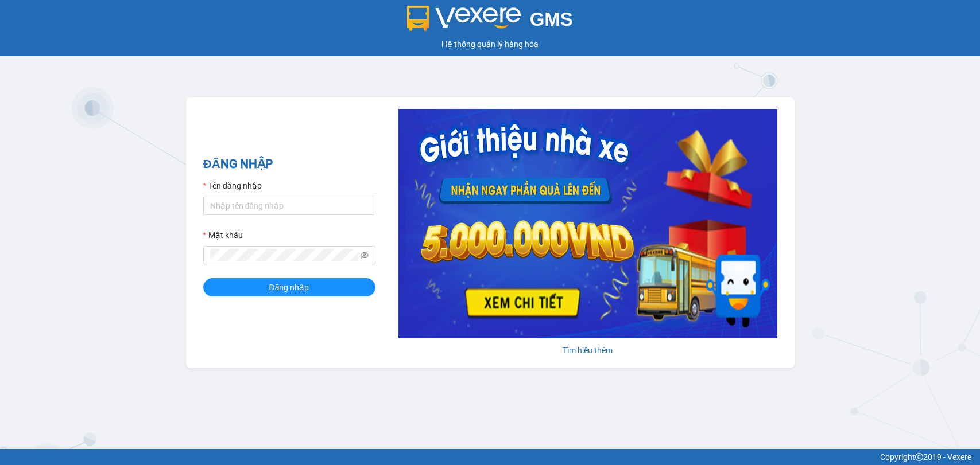  I want to click on label: Tên đăng nhập, so click(233, 186).